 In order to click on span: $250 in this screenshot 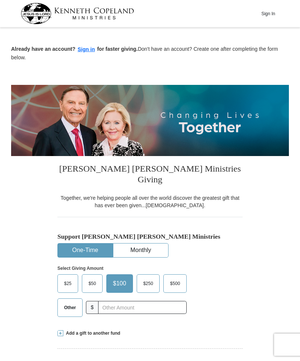, I will do `click(148, 283)`.